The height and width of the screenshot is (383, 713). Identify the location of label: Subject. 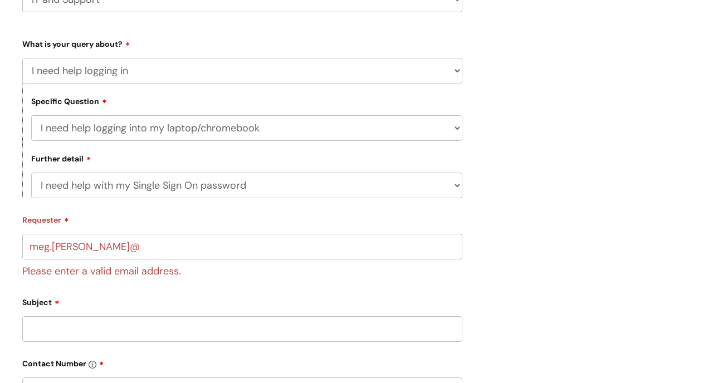
(242, 301).